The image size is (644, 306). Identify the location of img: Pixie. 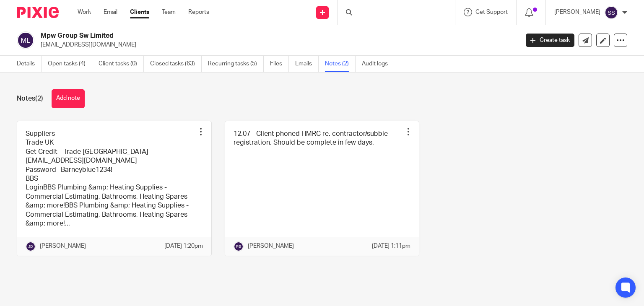
(38, 12).